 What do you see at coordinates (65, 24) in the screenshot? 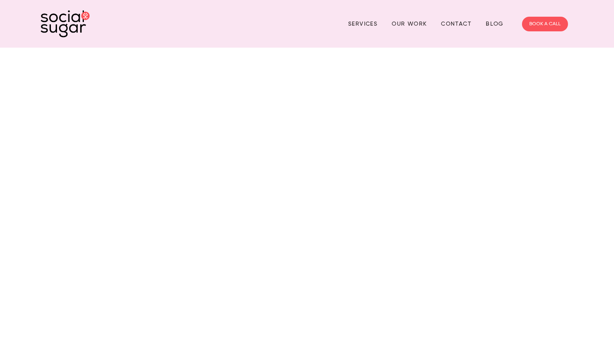
I see `img: SocialSugar` at bounding box center [65, 24].